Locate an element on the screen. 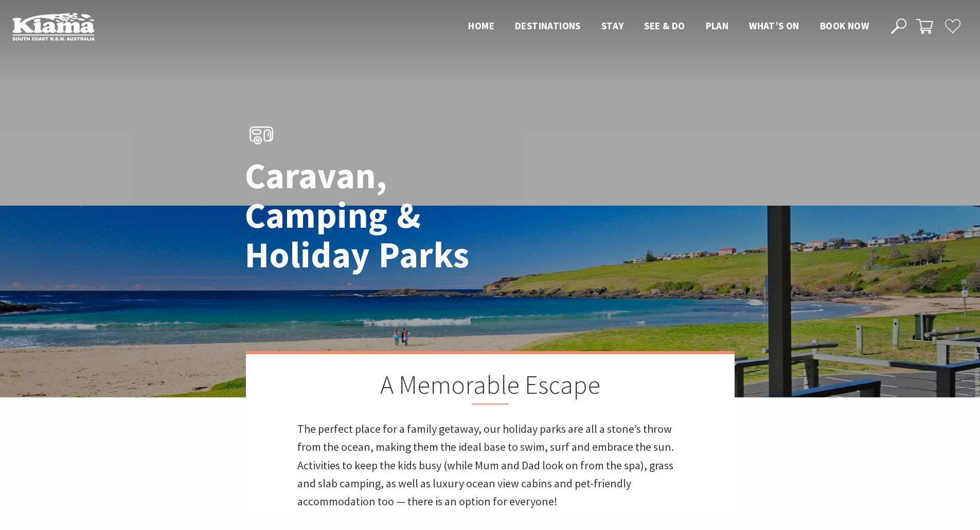 The image size is (980, 530). span: See & Do is located at coordinates (664, 26).